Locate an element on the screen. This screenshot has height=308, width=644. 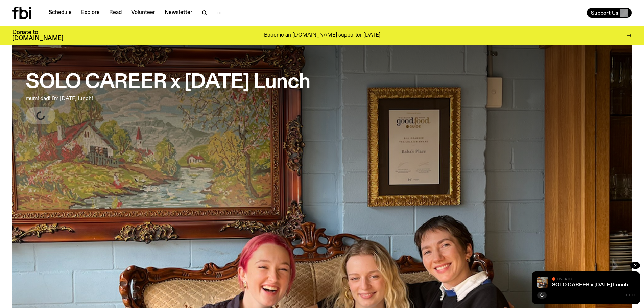
a: solo career 4 slc is located at coordinates (542, 282).